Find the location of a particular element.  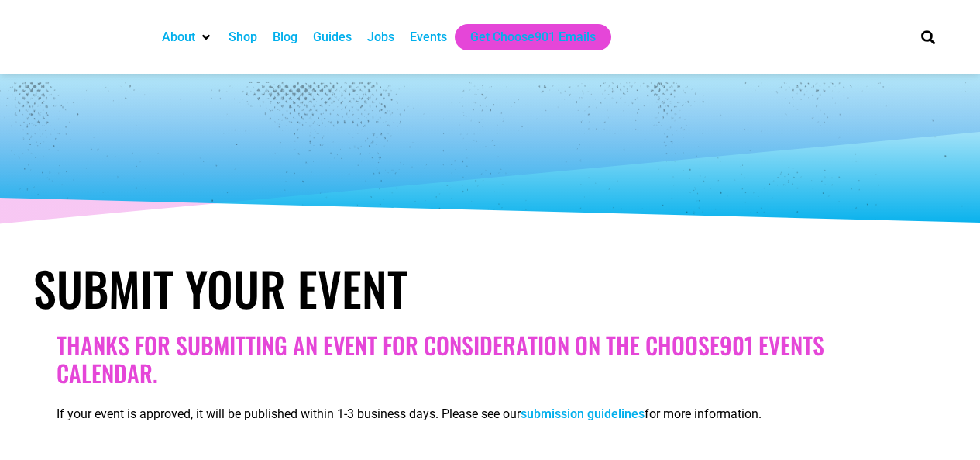

a: Events is located at coordinates (429, 37).